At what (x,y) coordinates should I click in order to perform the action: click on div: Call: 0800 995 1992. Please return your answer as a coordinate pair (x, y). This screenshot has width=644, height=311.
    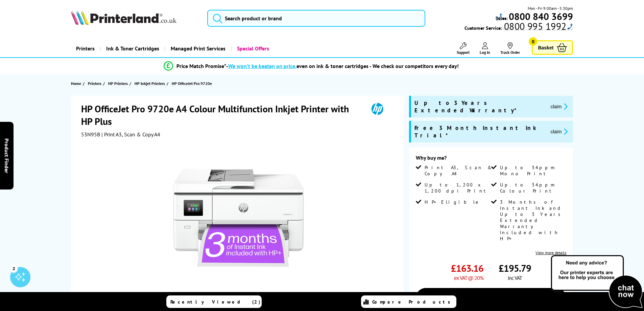
    Looking at the image, I should click on (538, 26).